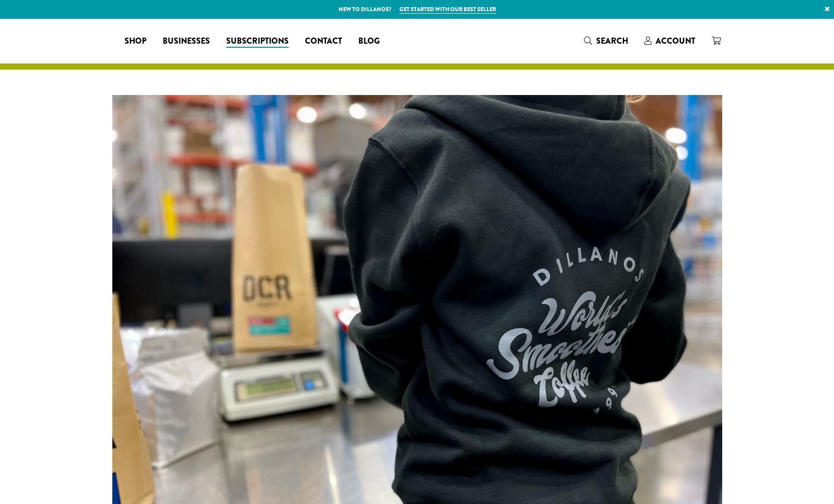  Describe the element at coordinates (606, 41) in the screenshot. I see `a: Search` at that location.